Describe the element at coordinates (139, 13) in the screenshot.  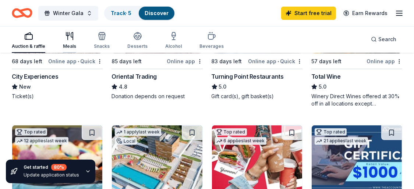
I see `button: Track· 5Discover` at that location.